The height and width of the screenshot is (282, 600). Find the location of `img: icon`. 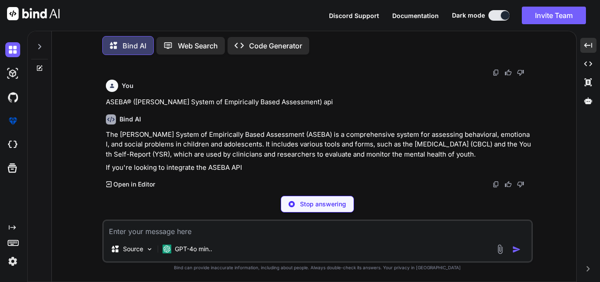

img: icon is located at coordinates (517, 249).